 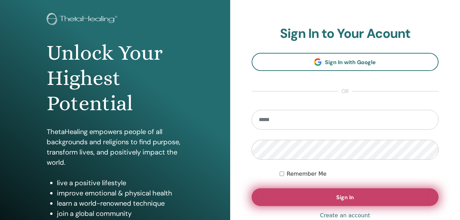 I want to click on label: Remember Me, so click(x=307, y=174).